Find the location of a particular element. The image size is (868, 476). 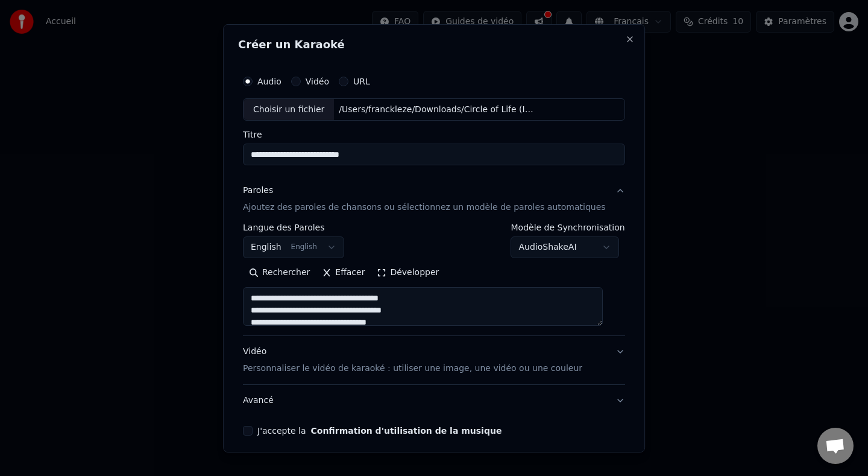

div: Paroles is located at coordinates (258, 191).